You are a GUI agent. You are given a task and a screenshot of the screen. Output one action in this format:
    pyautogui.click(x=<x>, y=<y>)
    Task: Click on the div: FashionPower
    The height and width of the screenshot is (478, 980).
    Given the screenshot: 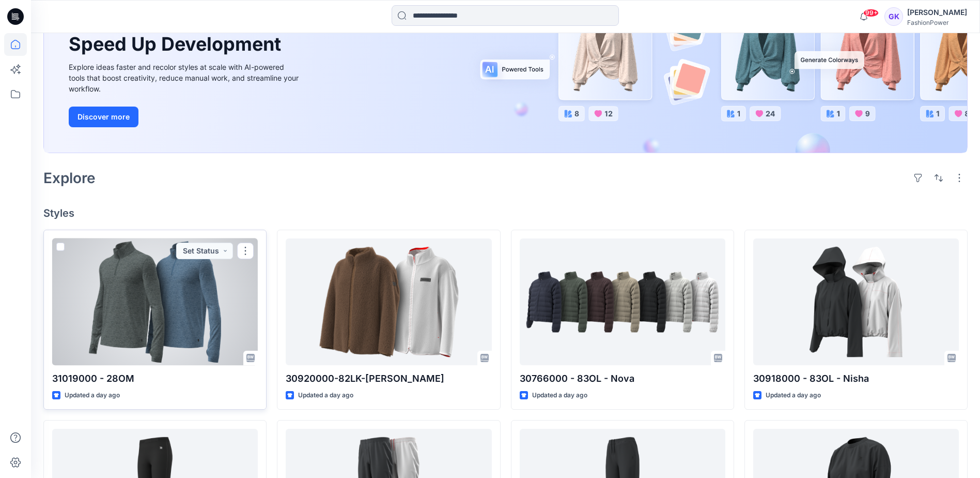 What is the action you would take?
    pyautogui.click(x=937, y=22)
    